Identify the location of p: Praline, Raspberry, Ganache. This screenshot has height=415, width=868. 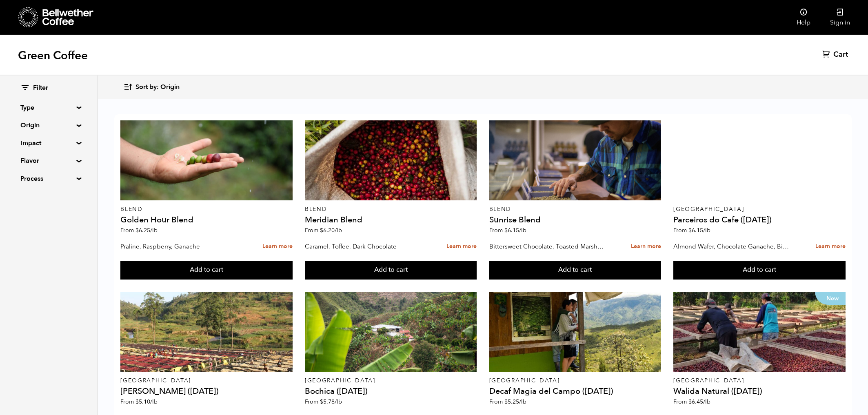
(179, 247).